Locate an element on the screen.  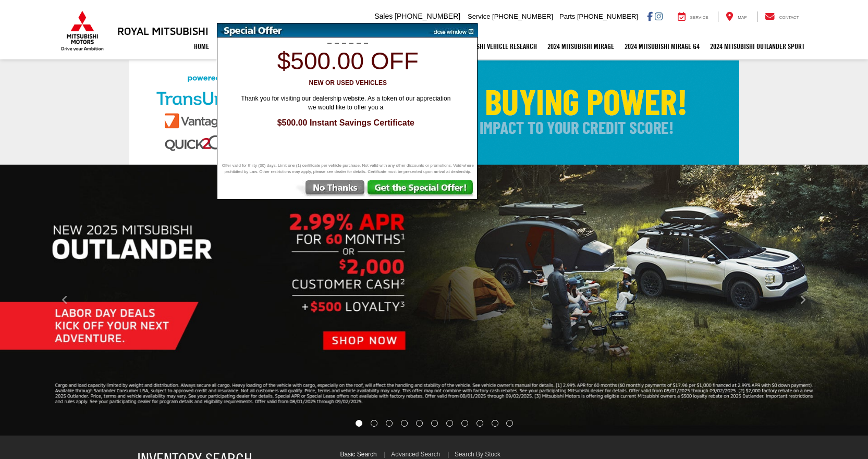
a: Contact is located at coordinates (782, 17).